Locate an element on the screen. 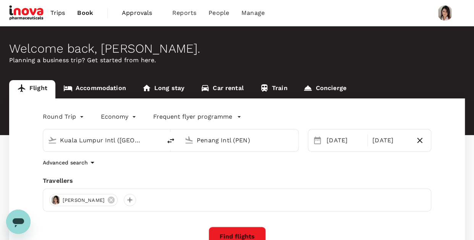 The height and width of the screenshot is (240, 474). button: Frequent flyer programme is located at coordinates (197, 117).